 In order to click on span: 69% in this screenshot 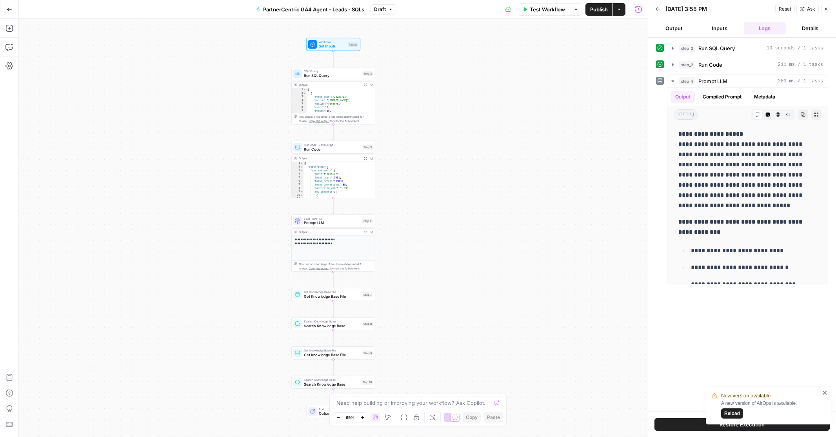, I will do `click(350, 417)`.